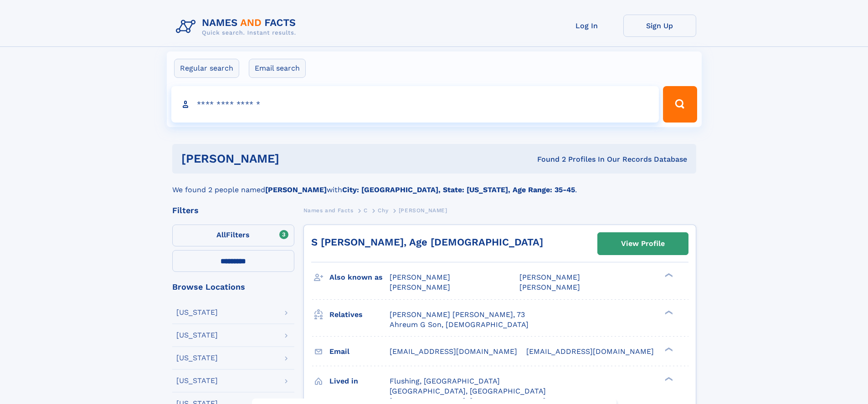 This screenshot has height=404, width=868. What do you see at coordinates (233, 211) in the screenshot?
I see `div: Filters` at bounding box center [233, 211].